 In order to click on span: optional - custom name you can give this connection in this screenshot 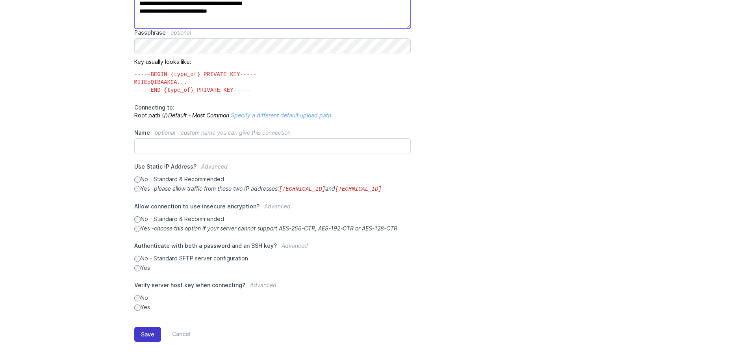, I will do `click(222, 132)`.